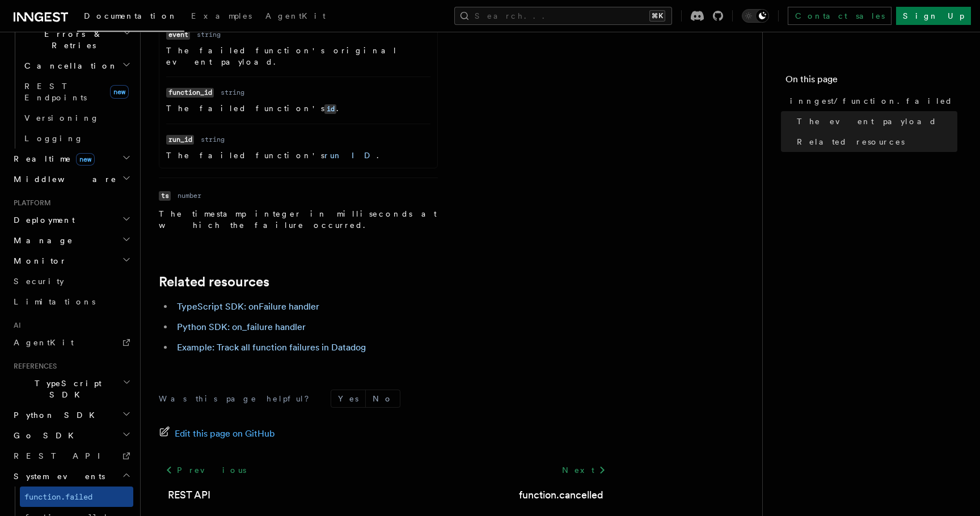 Image resolution: width=980 pixels, height=516 pixels. What do you see at coordinates (76, 138) in the screenshot?
I see `a: Logging` at bounding box center [76, 138].